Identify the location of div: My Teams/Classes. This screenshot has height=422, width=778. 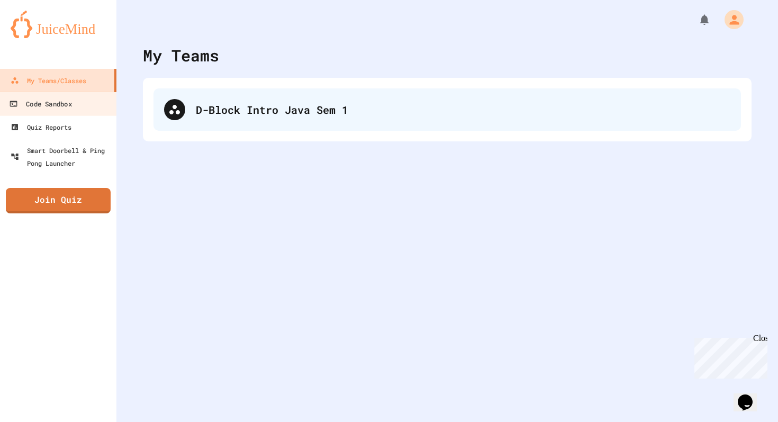
(48, 80).